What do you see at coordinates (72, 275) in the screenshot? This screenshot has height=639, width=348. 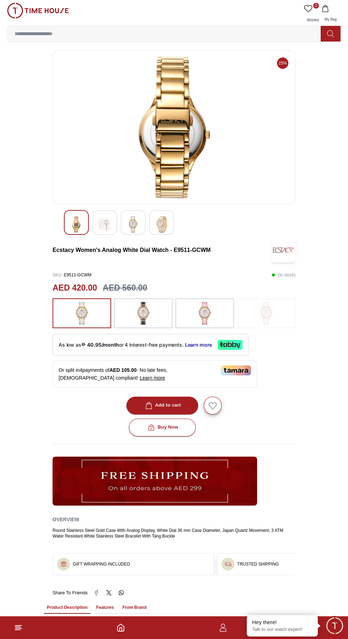 I see `p: E9511-GCWM` at bounding box center [72, 275].